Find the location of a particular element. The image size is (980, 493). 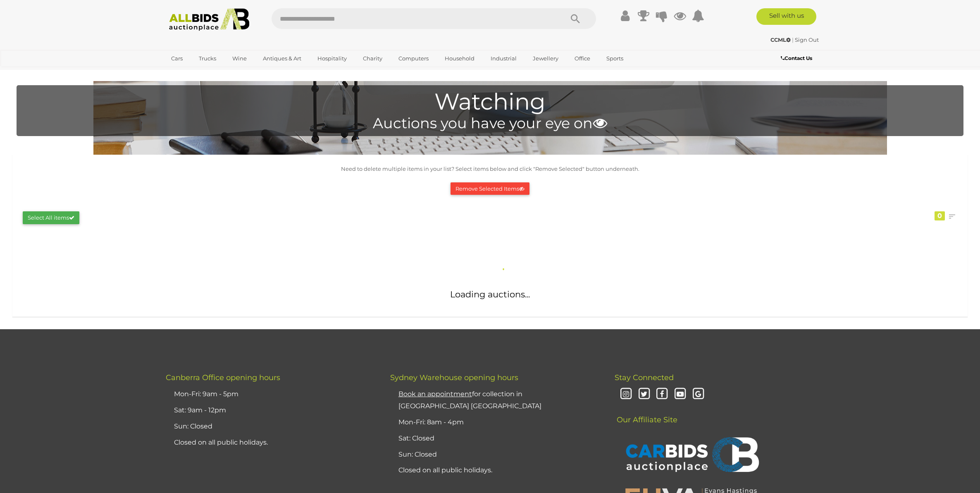

p: Need to delete multiple items in your list? Select items below and click "Remove Selected" button... is located at coordinates (490, 169).